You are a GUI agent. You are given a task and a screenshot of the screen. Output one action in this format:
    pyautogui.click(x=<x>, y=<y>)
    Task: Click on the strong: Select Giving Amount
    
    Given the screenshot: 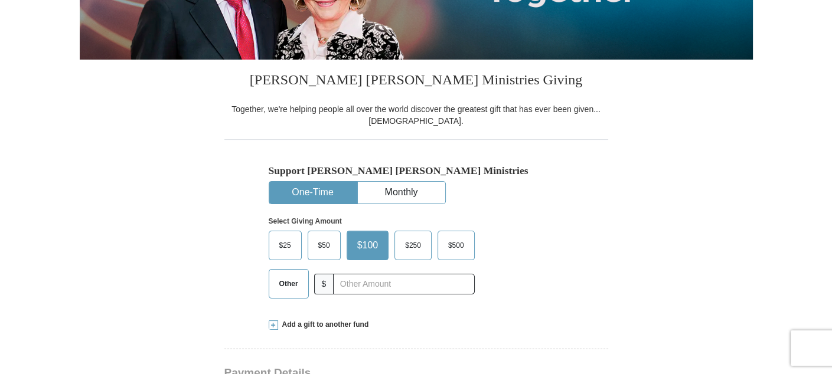 What is the action you would take?
    pyautogui.click(x=305, y=221)
    